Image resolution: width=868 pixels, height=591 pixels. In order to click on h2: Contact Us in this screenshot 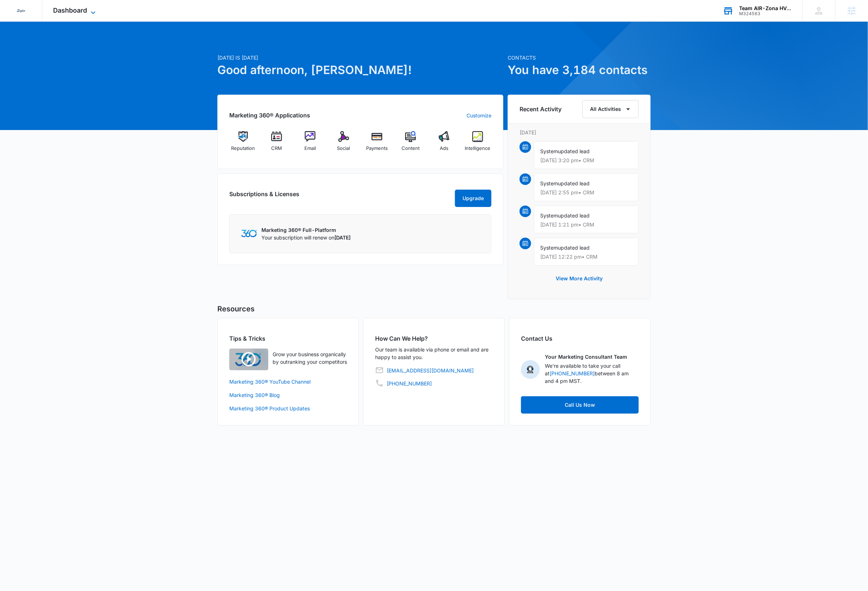, I will do `click(580, 338)`.